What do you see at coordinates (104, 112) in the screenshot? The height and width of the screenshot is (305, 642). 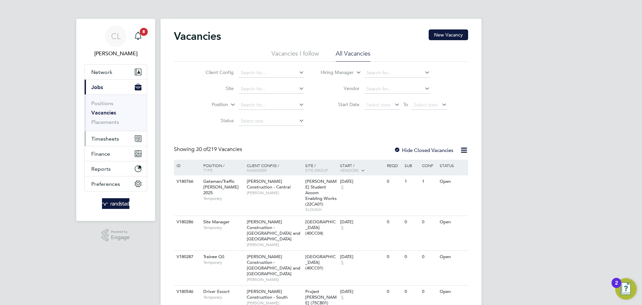 I see `a: Vacancies` at bounding box center [104, 112].